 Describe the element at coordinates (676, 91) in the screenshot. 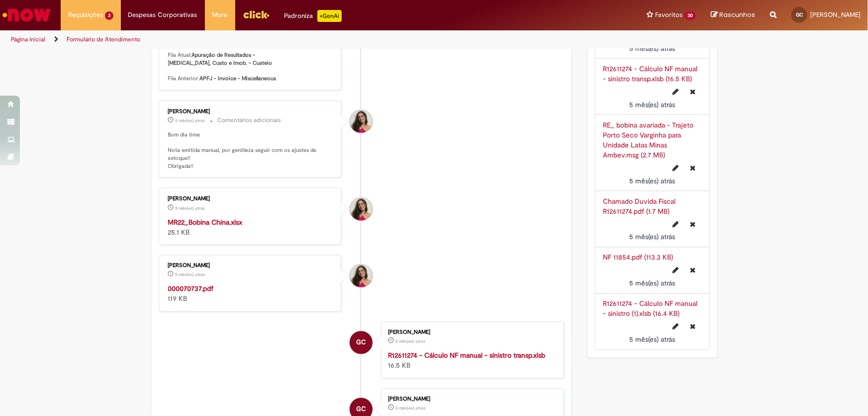

I see `button: Editar nome de arquivo R12611274 - Cálculo NF manual - sinistro transp.xlsb` at that location.